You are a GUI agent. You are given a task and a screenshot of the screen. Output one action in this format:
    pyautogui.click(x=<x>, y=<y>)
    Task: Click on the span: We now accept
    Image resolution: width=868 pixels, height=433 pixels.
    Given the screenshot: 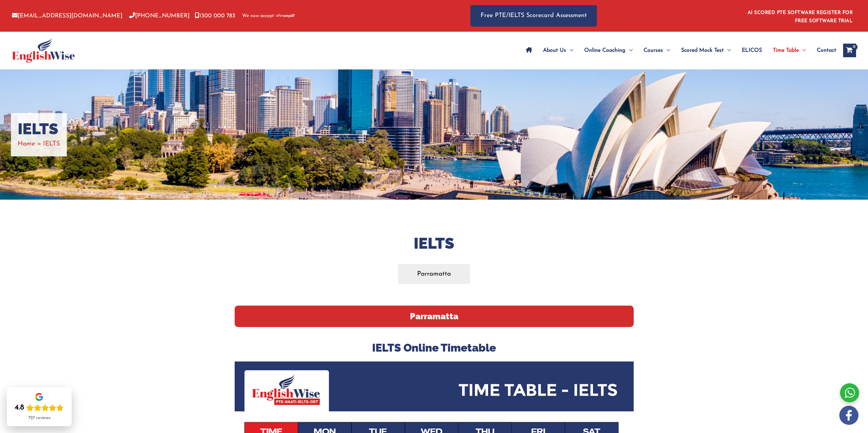 What is the action you would take?
    pyautogui.click(x=258, y=16)
    